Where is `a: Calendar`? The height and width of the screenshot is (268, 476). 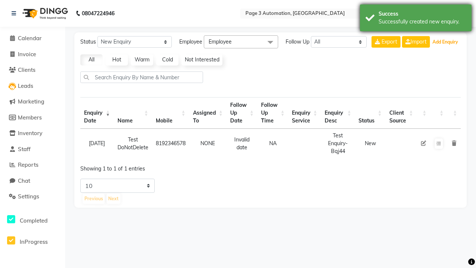
a: Calendar is located at coordinates (32, 38).